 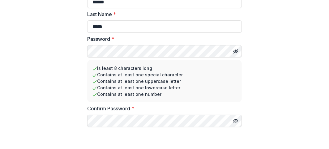 What do you see at coordinates (165, 94) in the screenshot?
I see `li: Contains at least one number` at bounding box center [165, 94].